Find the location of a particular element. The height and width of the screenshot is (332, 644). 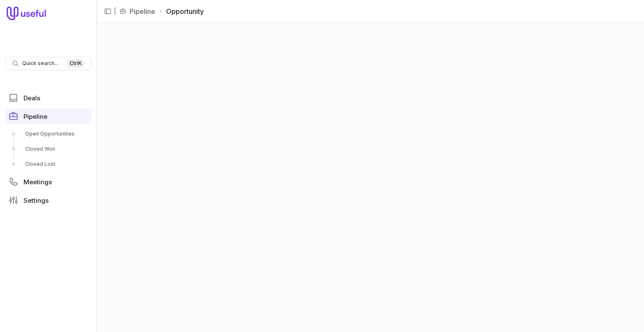

span: Quick search... is located at coordinates (40, 63).